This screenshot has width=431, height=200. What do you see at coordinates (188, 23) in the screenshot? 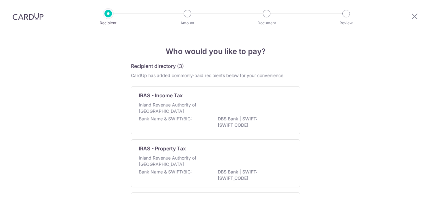
I see `p: Amount` at bounding box center [188, 23].